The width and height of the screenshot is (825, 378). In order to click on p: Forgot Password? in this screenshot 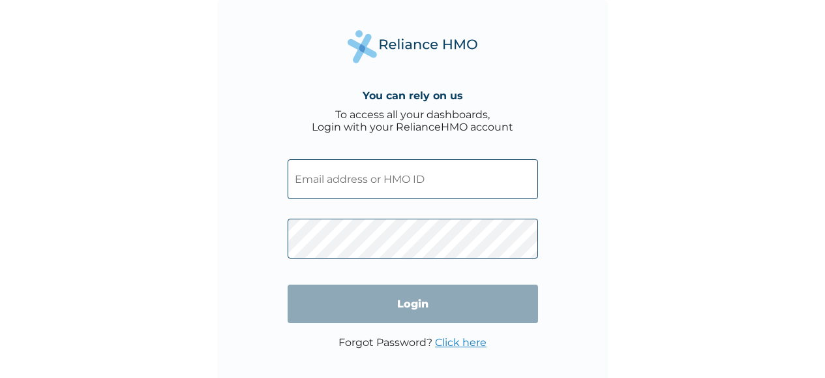, I will do `click(412, 342)`.